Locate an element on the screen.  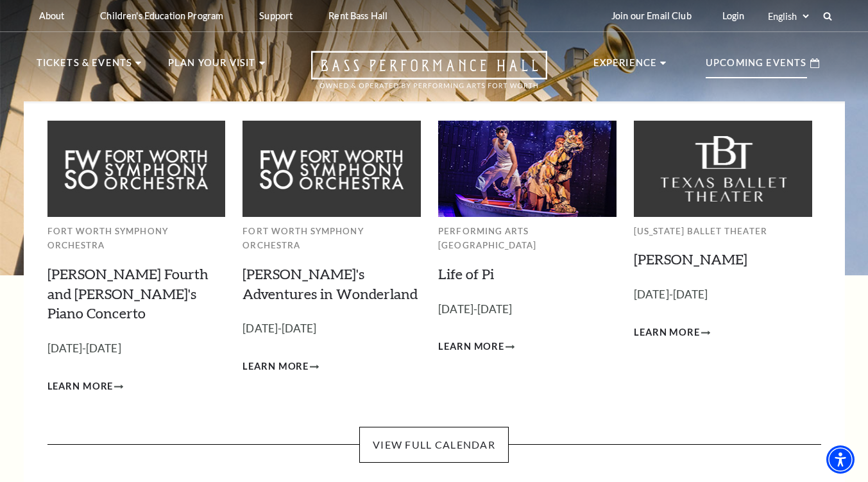
p: Tickets & Events is located at coordinates (85, 67).